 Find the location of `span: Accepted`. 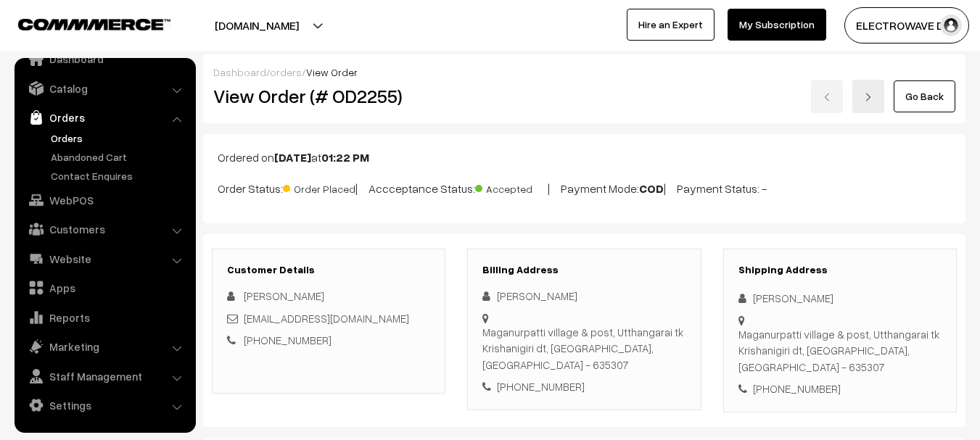

span: Accepted is located at coordinates (511, 187).